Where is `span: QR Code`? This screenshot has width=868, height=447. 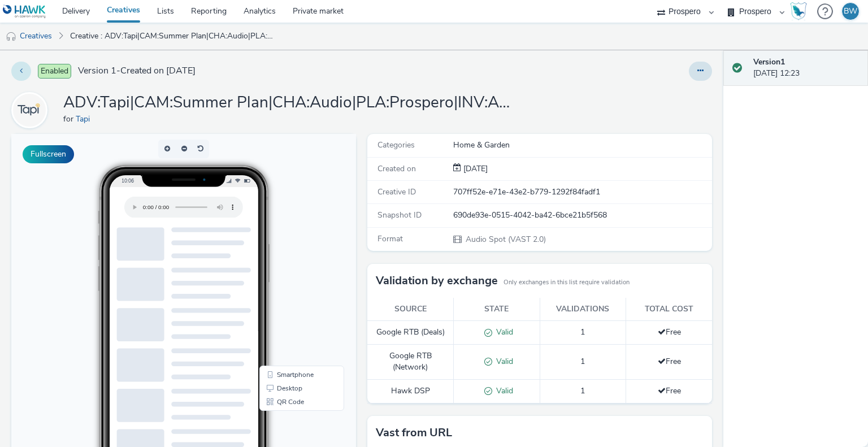 span: QR Code is located at coordinates (279, 268).